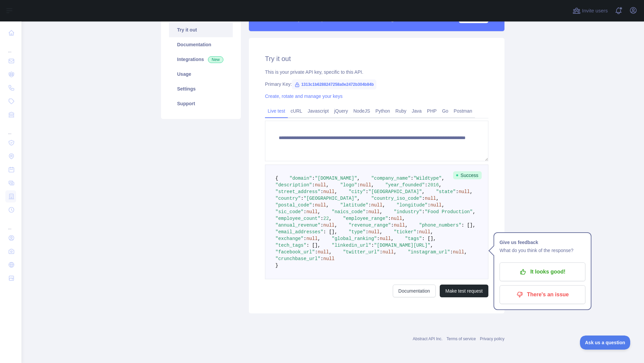 The width and height of the screenshot is (644, 363). Describe the element at coordinates (201, 89) in the screenshot. I see `a: Settings` at that location.